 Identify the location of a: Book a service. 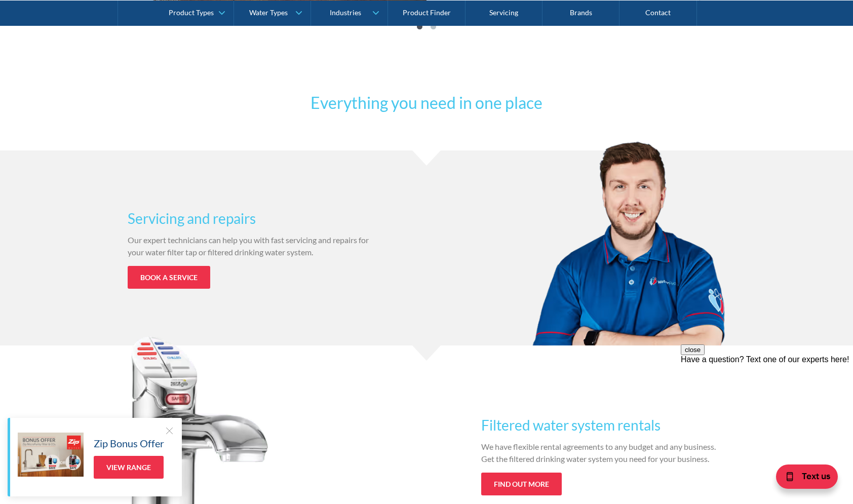
(168, 278).